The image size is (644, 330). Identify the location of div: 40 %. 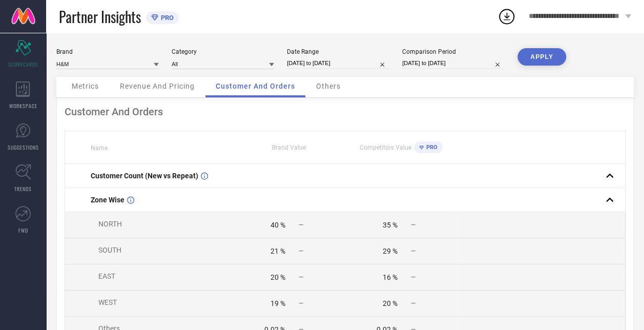
(278, 225).